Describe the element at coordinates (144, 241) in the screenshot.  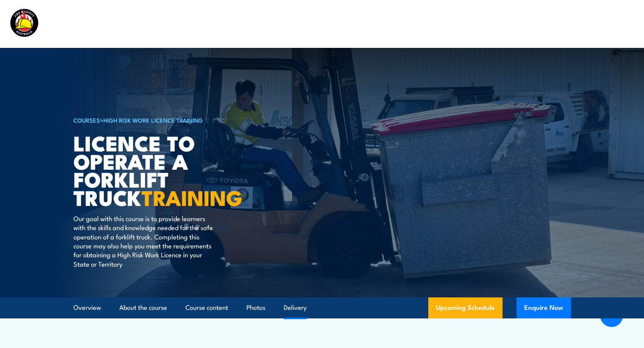
I see `p: Our goal with this course is to provide learners with the skills and knowledge needed for the saf...` at that location.